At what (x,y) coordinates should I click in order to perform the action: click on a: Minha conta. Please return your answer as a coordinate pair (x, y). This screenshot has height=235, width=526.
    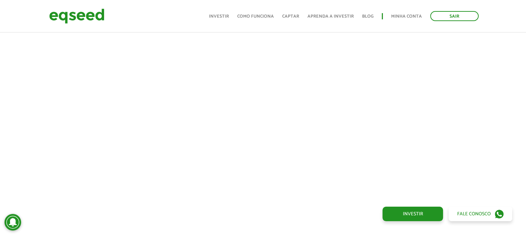
    Looking at the image, I should click on (407, 16).